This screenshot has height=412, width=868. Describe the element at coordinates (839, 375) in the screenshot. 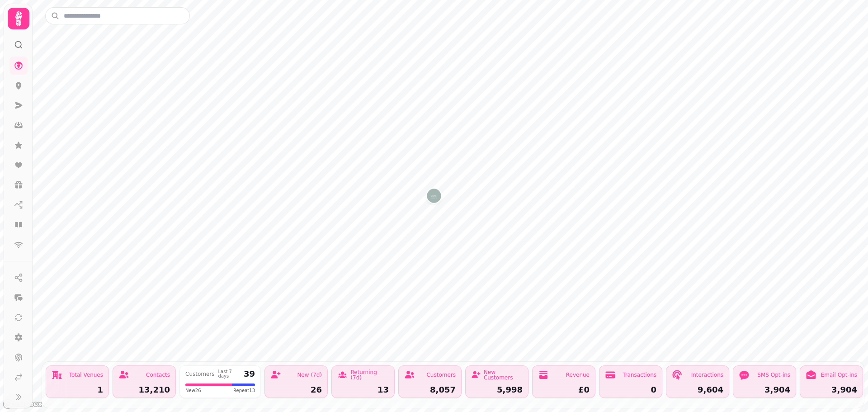

I see `div: Email Opt-ins` at that location.